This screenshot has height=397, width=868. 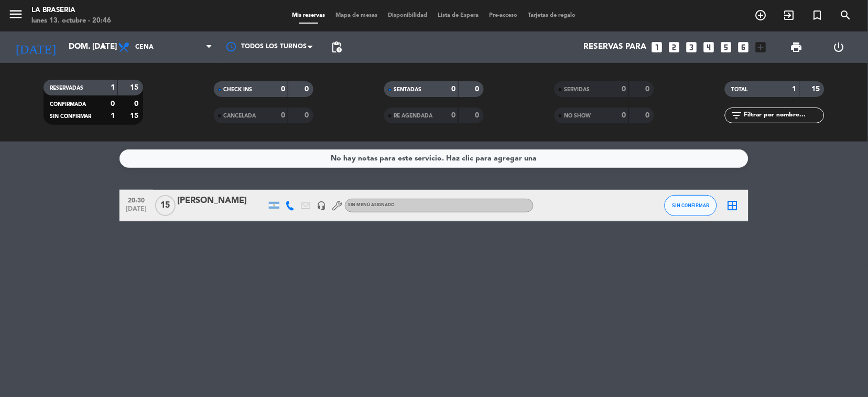 I want to click on span: RE AGENDADA, so click(x=413, y=116).